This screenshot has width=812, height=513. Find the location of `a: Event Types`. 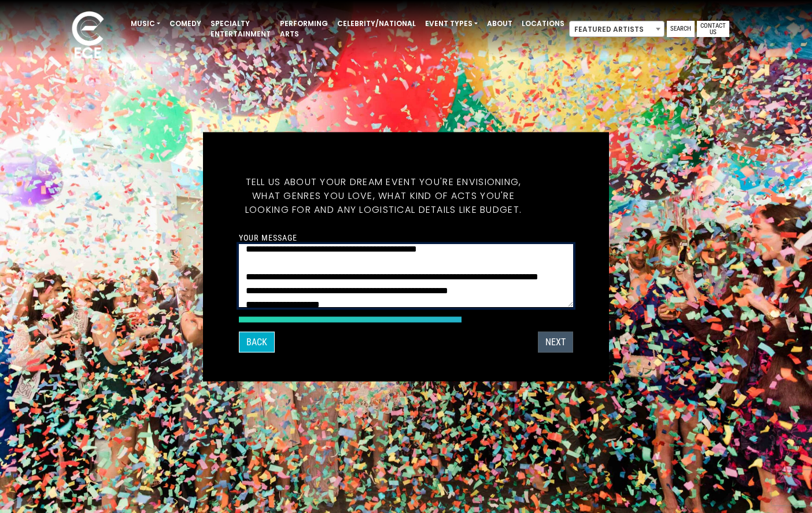

a: Event Types is located at coordinates (451, 24).